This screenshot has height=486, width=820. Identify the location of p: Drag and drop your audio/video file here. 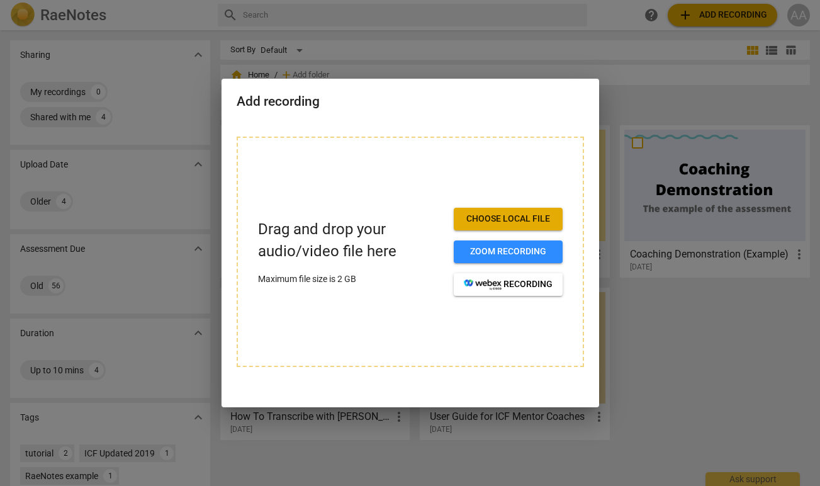
(351, 240).